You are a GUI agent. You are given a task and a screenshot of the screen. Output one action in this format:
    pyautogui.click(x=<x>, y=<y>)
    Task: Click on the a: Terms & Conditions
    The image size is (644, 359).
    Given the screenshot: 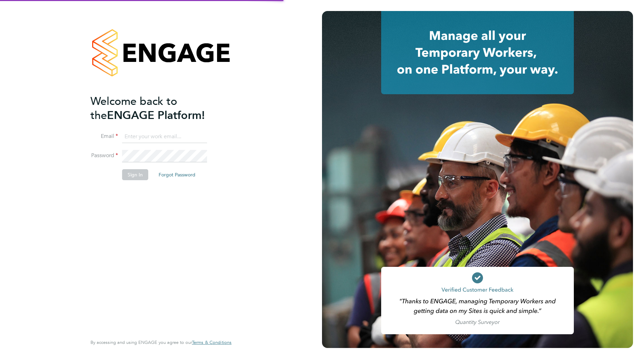 What is the action you would take?
    pyautogui.click(x=212, y=343)
    